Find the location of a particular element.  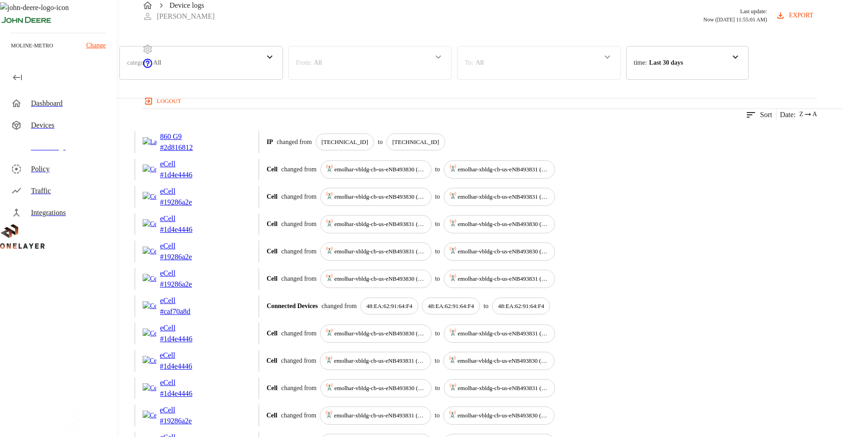

p: # caf70a8d is located at coordinates (182, 311).